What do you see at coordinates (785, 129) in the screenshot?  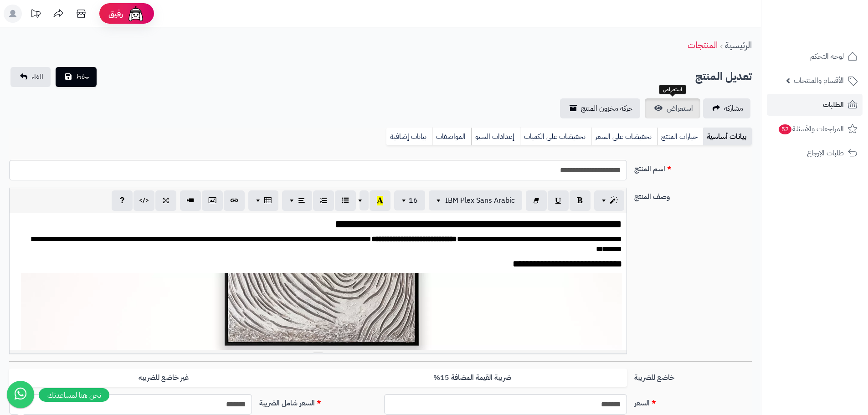 I see `span: 52` at bounding box center [785, 129].